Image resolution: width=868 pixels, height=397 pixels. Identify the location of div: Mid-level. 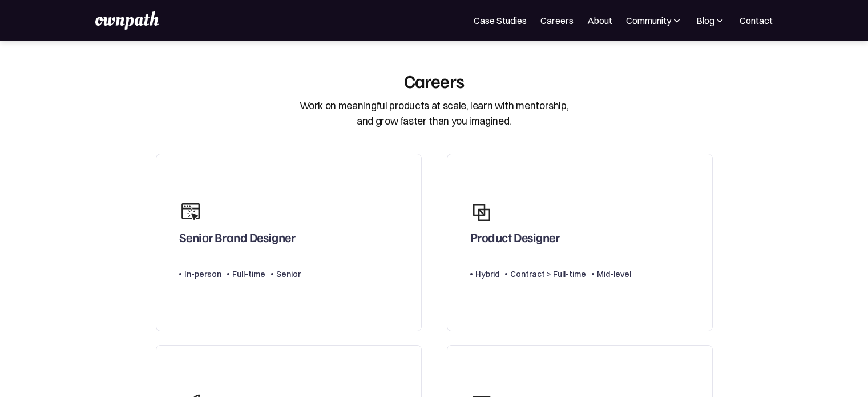
(614, 274).